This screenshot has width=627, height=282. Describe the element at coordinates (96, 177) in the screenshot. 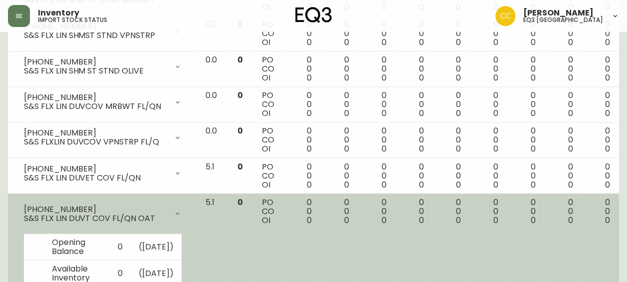

I see `div: S&S FLX LIN DUVET COV FL/QN` at that location.